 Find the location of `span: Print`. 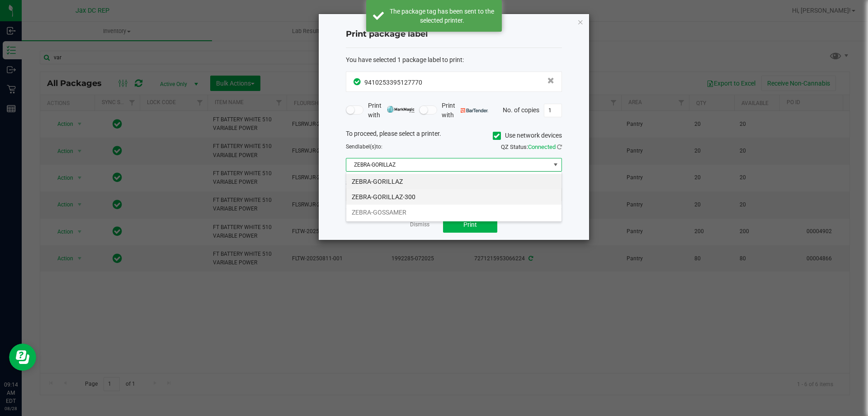

span: Print is located at coordinates (470, 224).